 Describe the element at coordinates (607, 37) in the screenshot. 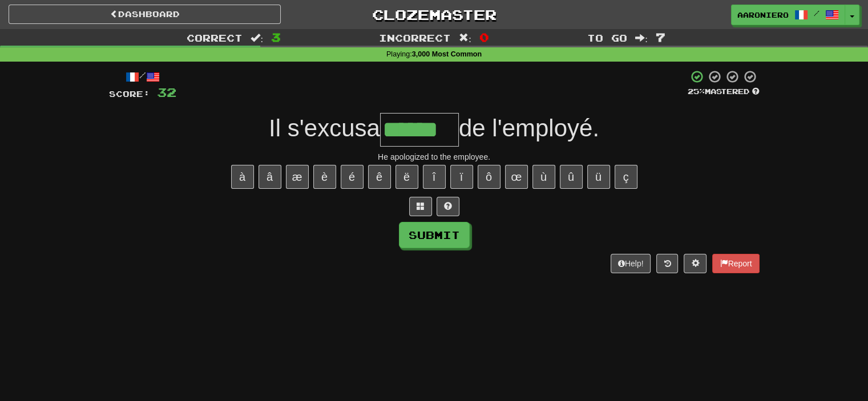

I see `span: To go` at that location.